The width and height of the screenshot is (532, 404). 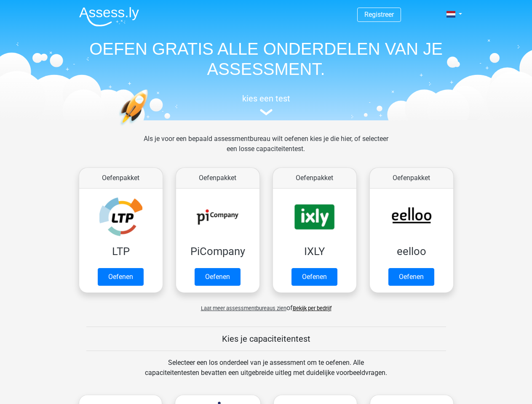 I want to click on a: kies een test, so click(x=266, y=105).